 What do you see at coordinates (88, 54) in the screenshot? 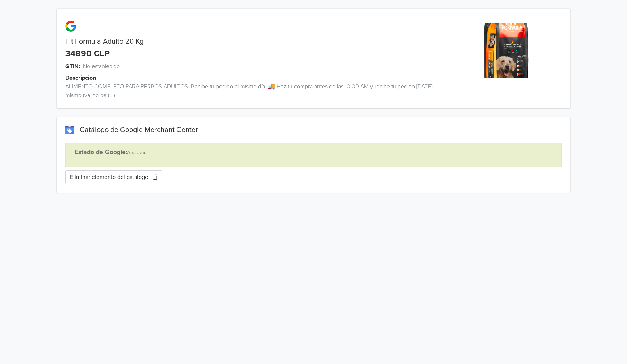
I see `div: 34890 CLP` at bounding box center [88, 54].